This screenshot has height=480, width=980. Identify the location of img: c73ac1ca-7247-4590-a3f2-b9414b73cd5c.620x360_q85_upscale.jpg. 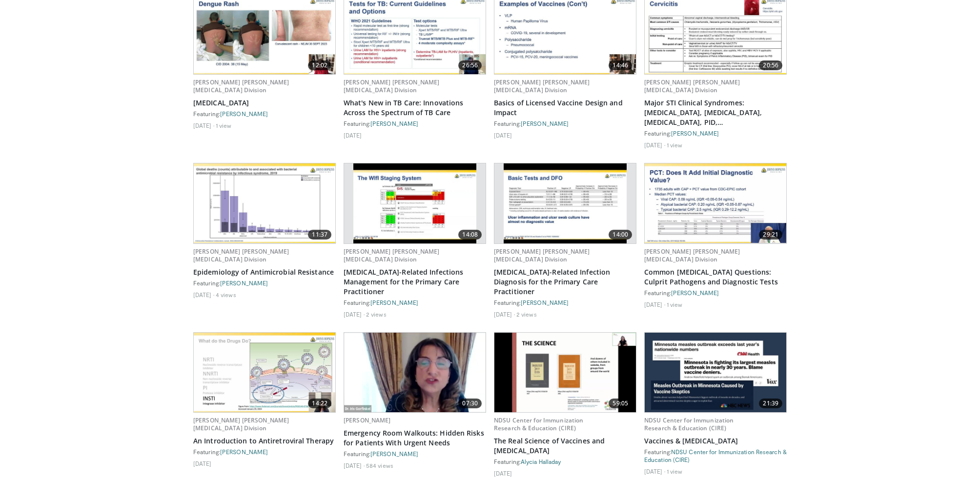
(715, 203).